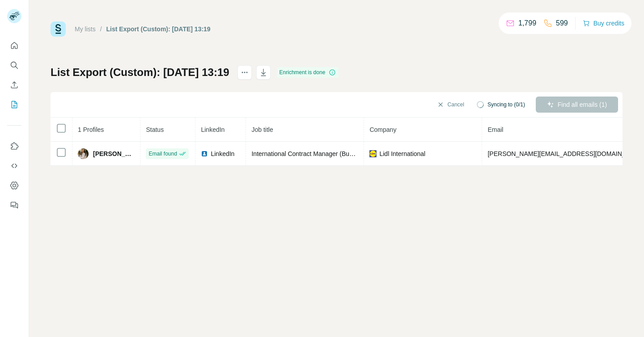  Describe the element at coordinates (15, 65) in the screenshot. I see `button: Search` at that location.